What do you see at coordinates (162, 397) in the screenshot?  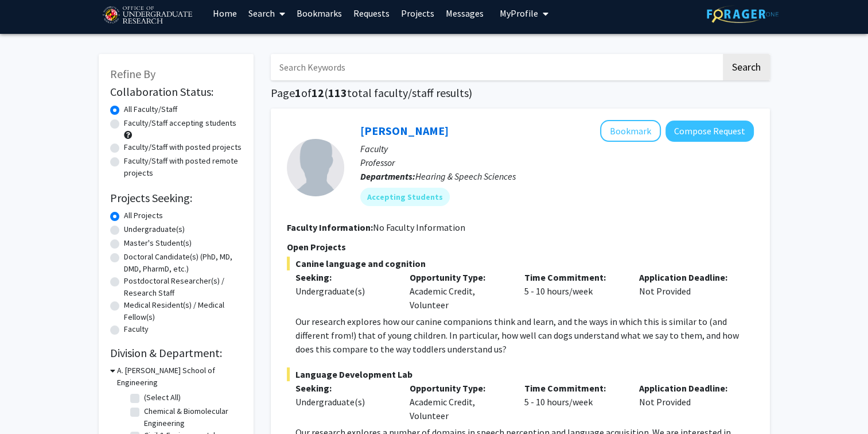 I see `label: (Select All)` at bounding box center [162, 397].